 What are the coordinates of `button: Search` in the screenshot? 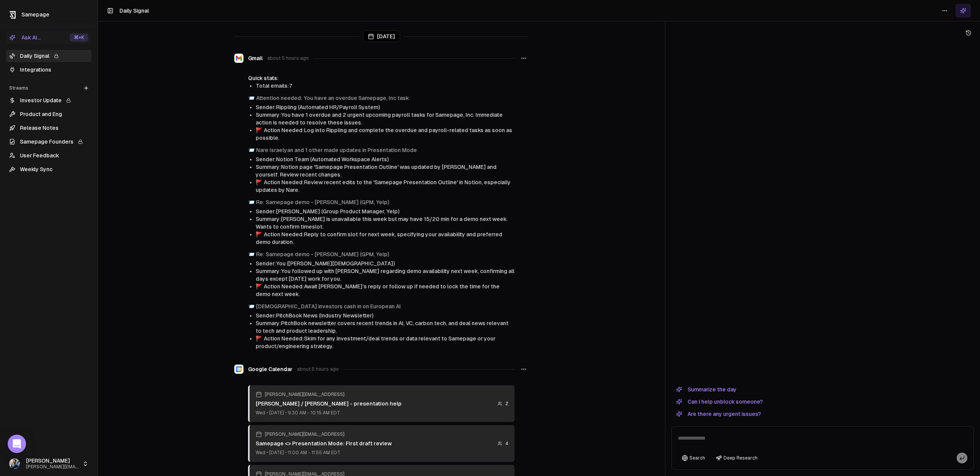 It's located at (693, 458).